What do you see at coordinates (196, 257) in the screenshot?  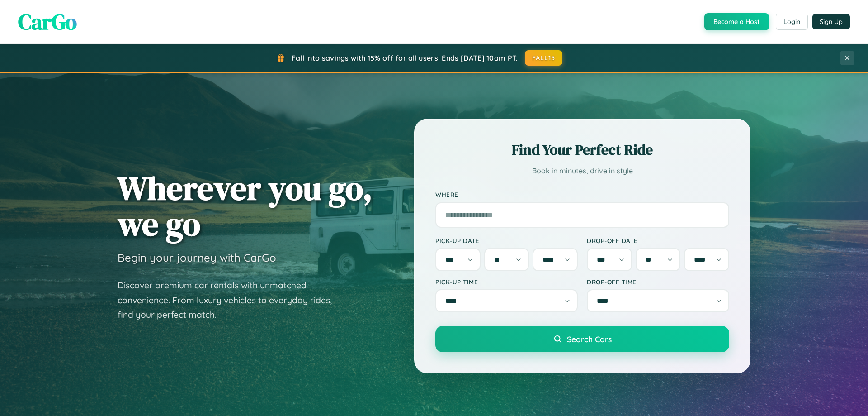 I see `h3: Begin your journey with CarGo` at bounding box center [196, 257].